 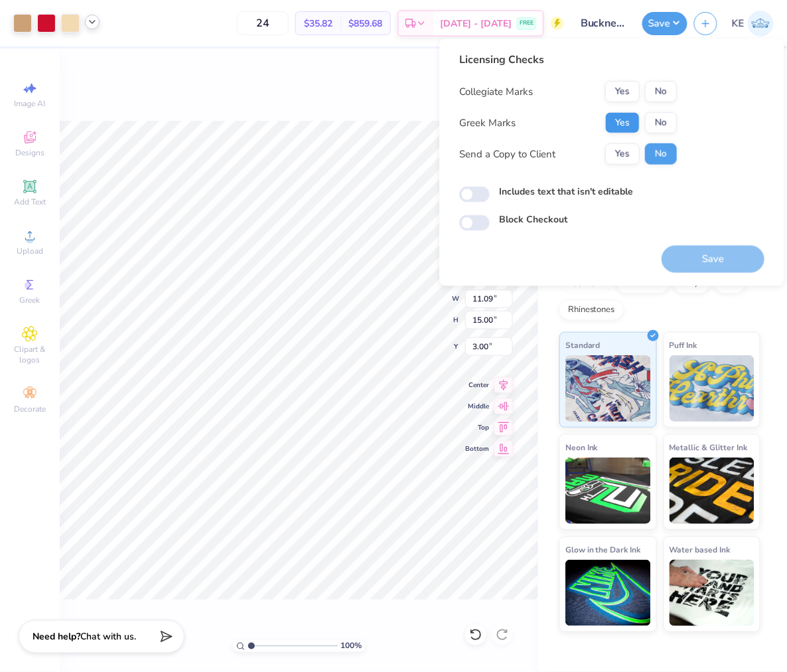 I want to click on span: Image AI, so click(x=30, y=104).